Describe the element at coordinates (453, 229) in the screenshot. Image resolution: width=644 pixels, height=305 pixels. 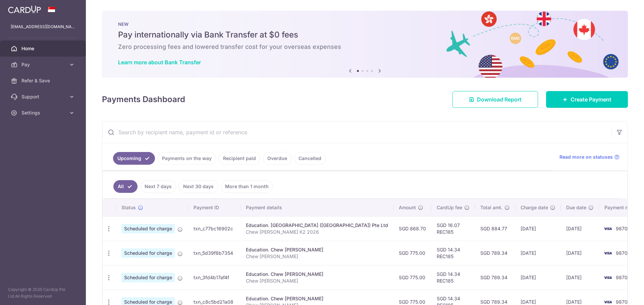
I see `td: SGD 16.07 REC185` at that location.